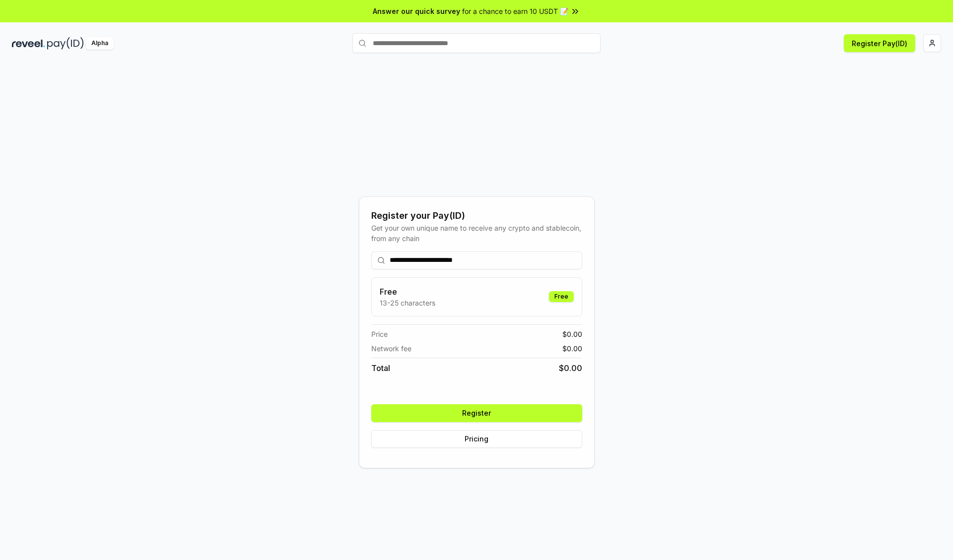  What do you see at coordinates (379, 334) in the screenshot?
I see `span: Price` at bounding box center [379, 334].